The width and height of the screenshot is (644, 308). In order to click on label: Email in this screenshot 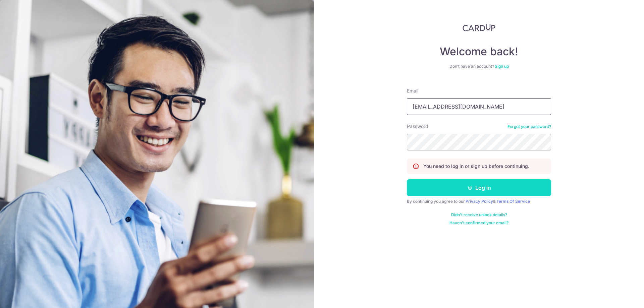, I will do `click(412, 91)`.